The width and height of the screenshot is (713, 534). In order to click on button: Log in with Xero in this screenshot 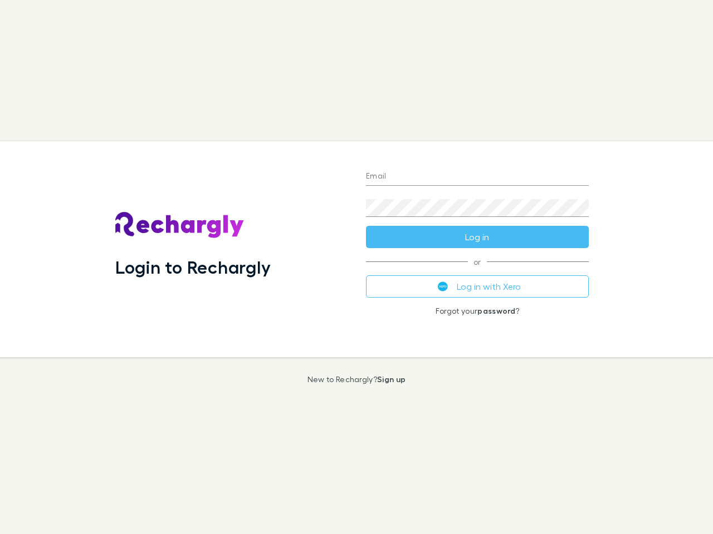, I will do `click(477, 287)`.